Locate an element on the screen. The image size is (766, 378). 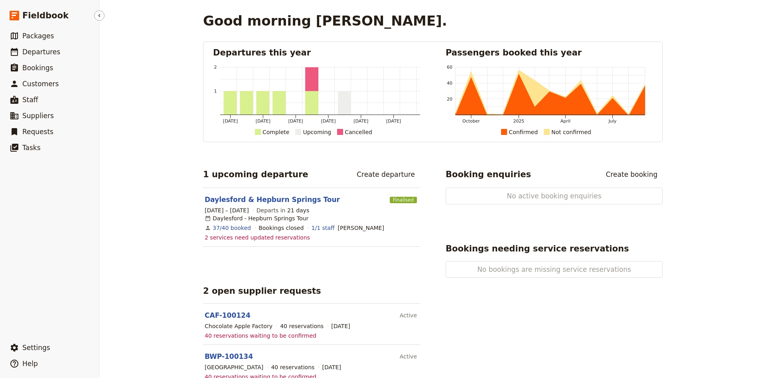
span: Finalised is located at coordinates (404, 200).